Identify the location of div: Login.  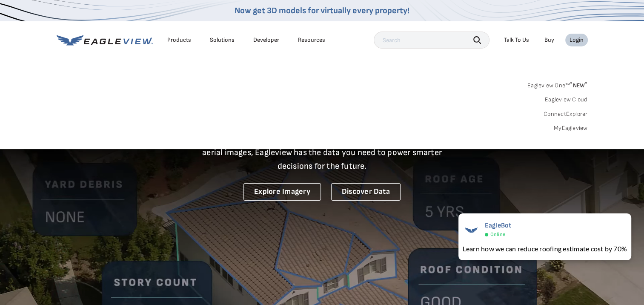
(576, 40).